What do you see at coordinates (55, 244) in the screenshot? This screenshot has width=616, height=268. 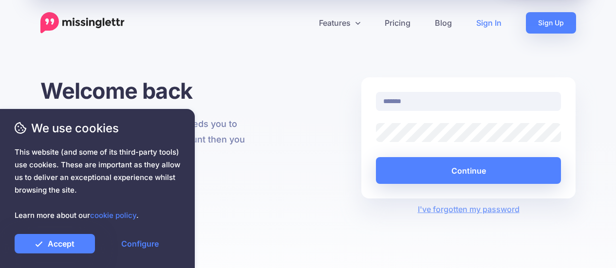 I see `a: Accept` at bounding box center [55, 244].